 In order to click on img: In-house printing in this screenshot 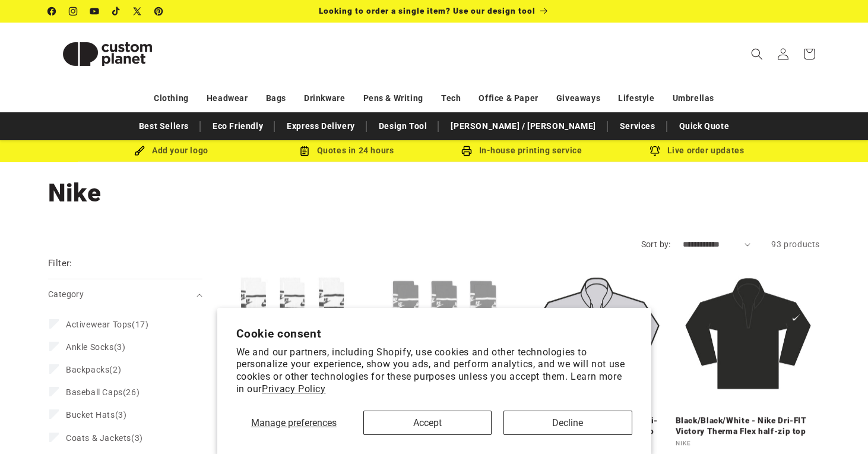, I will do `click(467, 151)`.